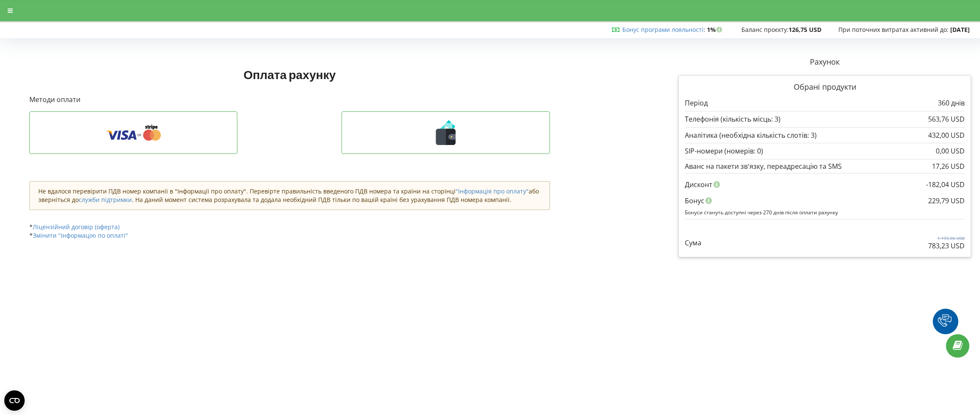 This screenshot has width=980, height=415. What do you see at coordinates (697, 103) in the screenshot?
I see `p: Період` at bounding box center [697, 103].